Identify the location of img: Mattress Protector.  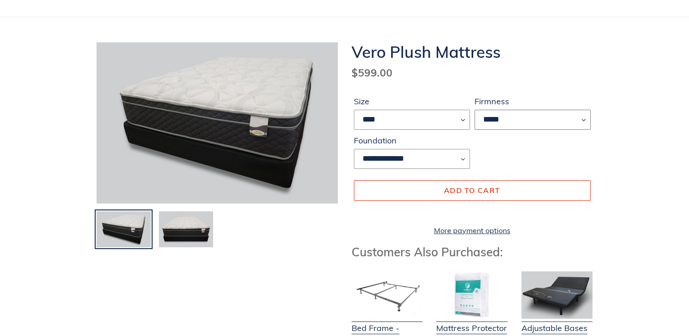
(472, 295).